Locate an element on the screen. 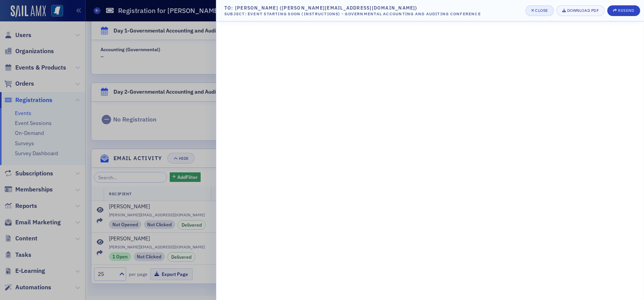 The image size is (644, 300). a: Download PDF is located at coordinates (581, 11).